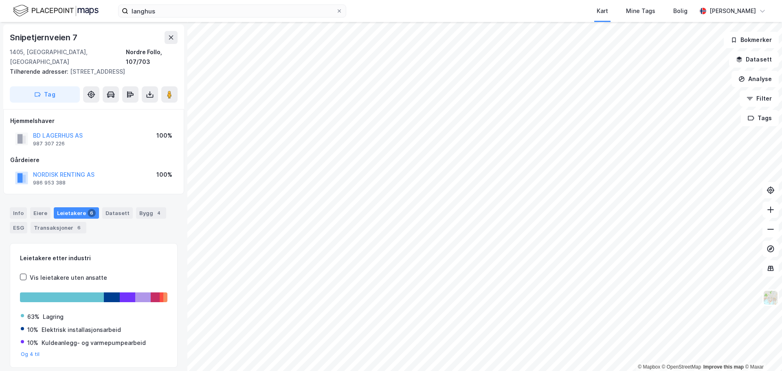 This screenshot has height=371, width=782. I want to click on div: 986 953 388, so click(49, 183).